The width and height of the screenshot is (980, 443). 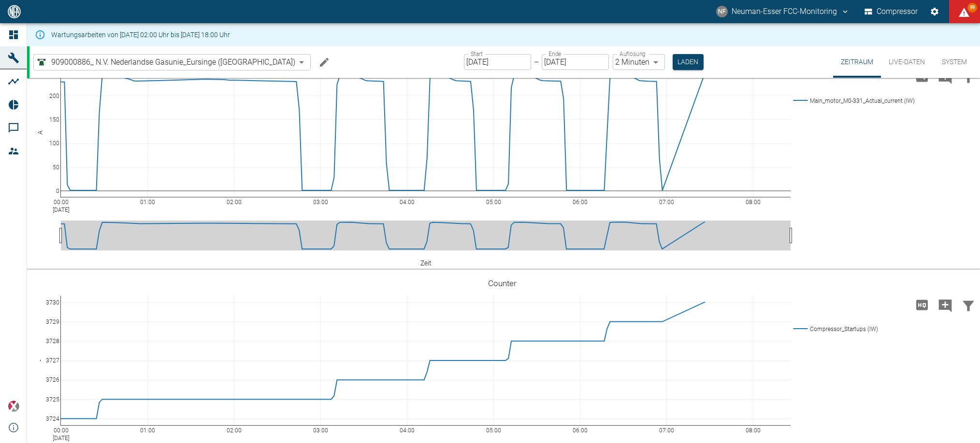 I want to click on label: Start, so click(x=477, y=54).